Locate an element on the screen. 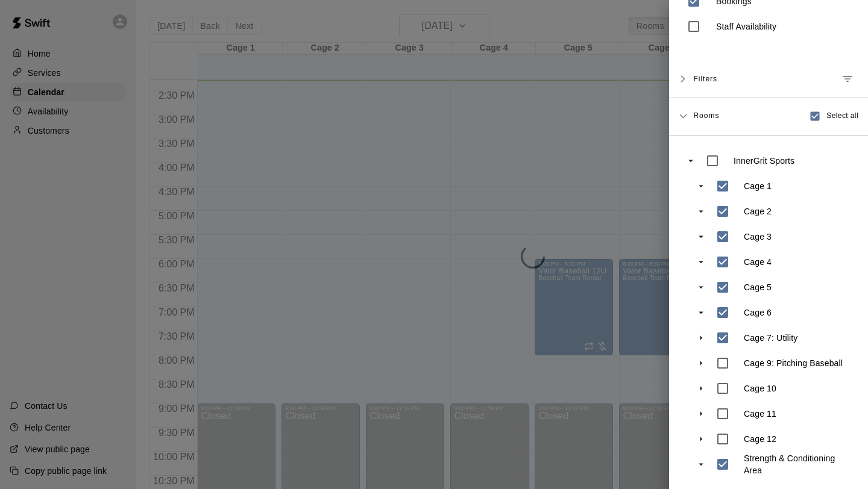 The height and width of the screenshot is (489, 868). span: Rooms is located at coordinates (706, 115).